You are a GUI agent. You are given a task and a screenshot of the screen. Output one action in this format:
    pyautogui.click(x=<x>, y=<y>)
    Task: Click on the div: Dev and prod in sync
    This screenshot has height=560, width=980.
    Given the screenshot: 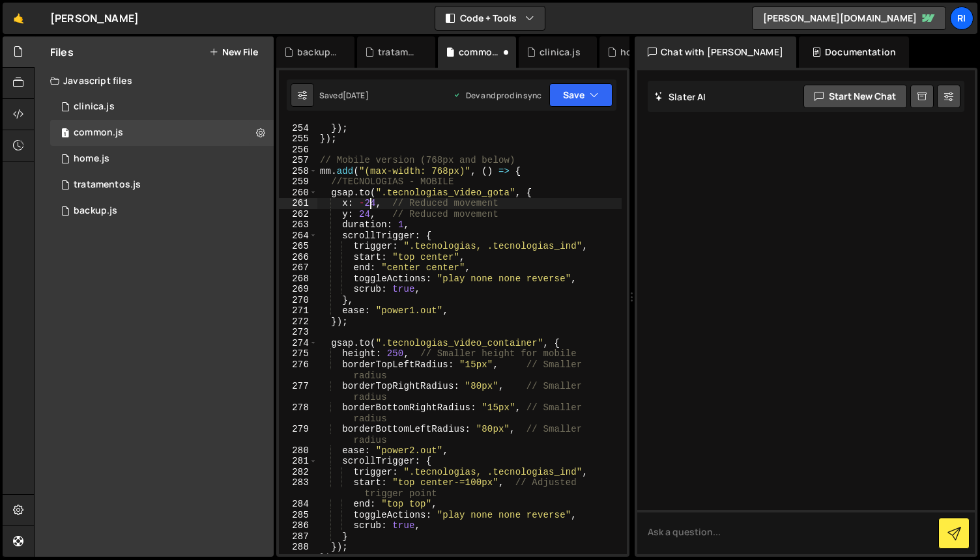 What is the action you would take?
    pyautogui.click(x=497, y=95)
    